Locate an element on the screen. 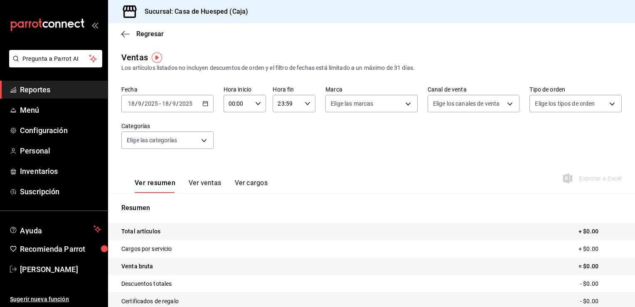  span: Menú is located at coordinates (60, 110).